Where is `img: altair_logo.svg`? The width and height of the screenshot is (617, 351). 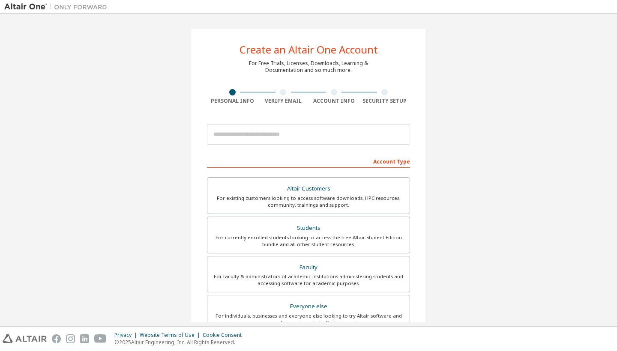 img: altair_logo.svg is located at coordinates (24, 339).